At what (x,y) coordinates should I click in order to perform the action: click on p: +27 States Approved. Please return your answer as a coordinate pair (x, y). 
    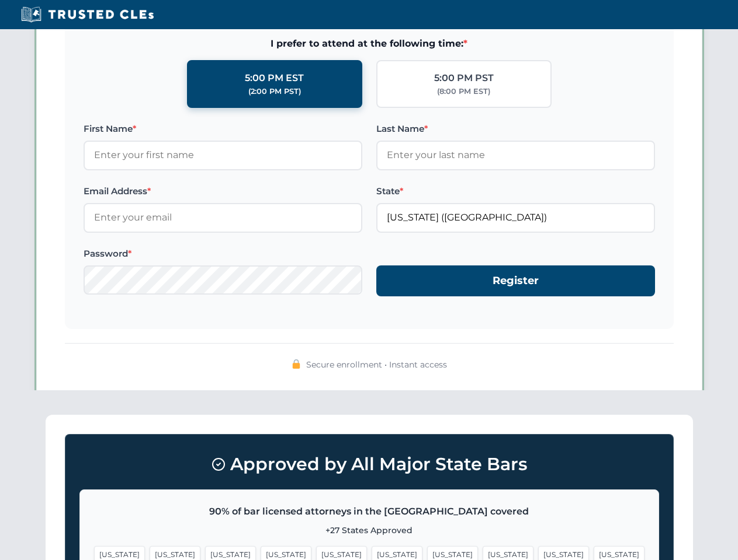
    Looking at the image, I should click on (369, 530).